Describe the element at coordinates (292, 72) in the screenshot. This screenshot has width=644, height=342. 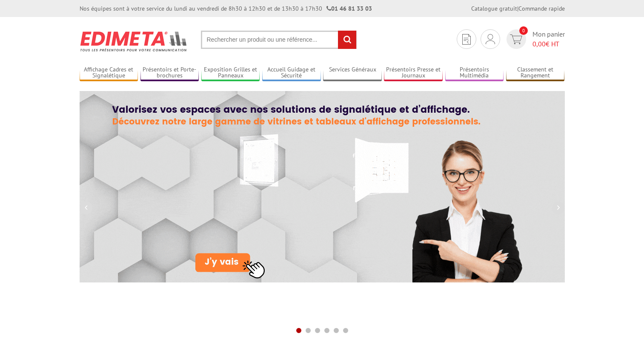
I see `a: Accueil Guidage et Sécurité` at that location.